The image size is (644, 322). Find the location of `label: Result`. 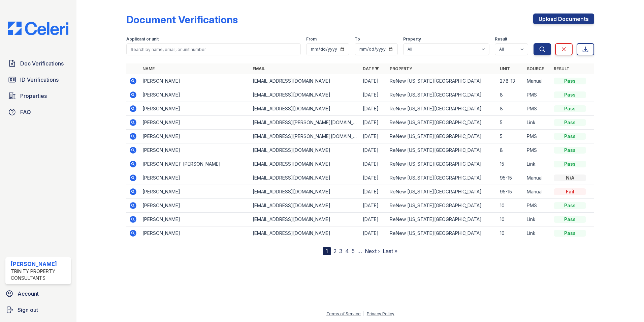

label: Result is located at coordinates (501, 39).